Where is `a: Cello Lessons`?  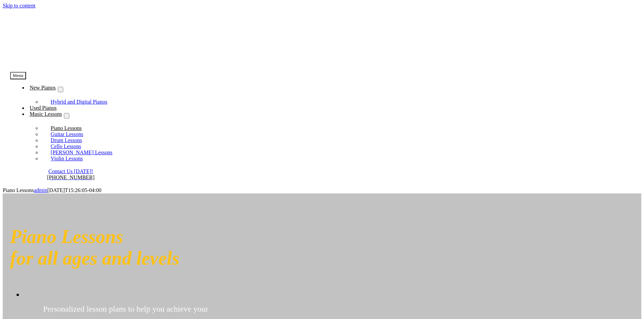
a: Cello Lessons is located at coordinates (66, 146).